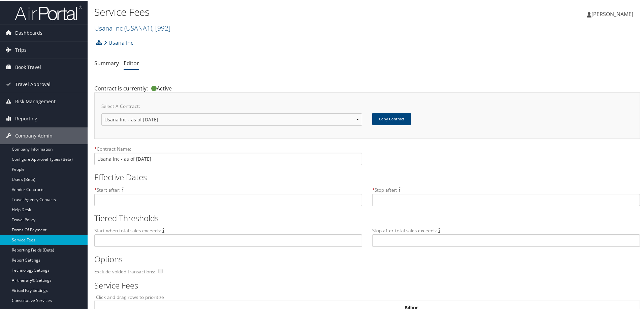 This screenshot has height=309, width=644. What do you see at coordinates (160, 88) in the screenshot?
I see `span: Active` at bounding box center [160, 88].